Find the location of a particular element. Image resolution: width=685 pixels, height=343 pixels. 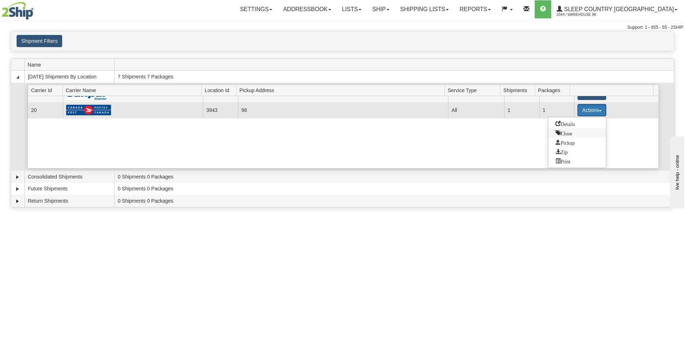

span: 2044 / Warehouse 98 is located at coordinates (584, 15).